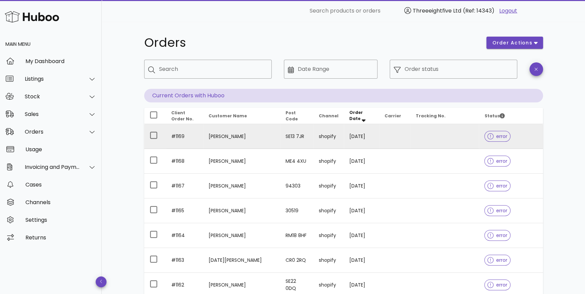 The image size is (585, 294). What do you see at coordinates (61, 202) in the screenshot?
I see `div: Channels` at bounding box center [61, 202].